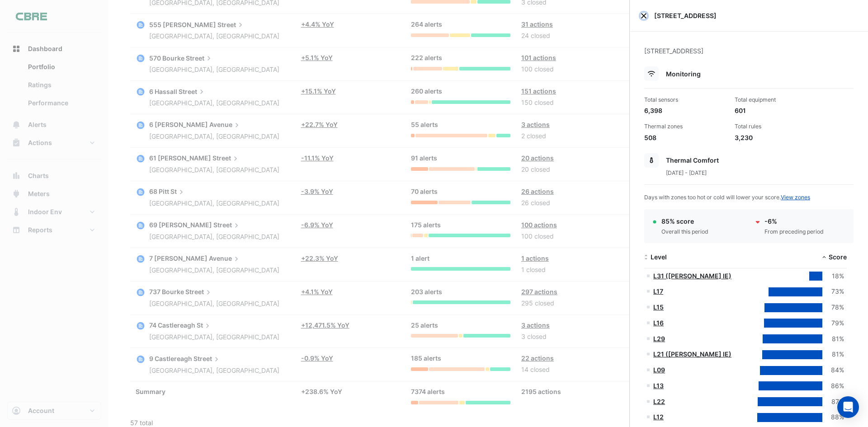 The width and height of the screenshot is (868, 427). I want to click on div: 78%, so click(833, 308).